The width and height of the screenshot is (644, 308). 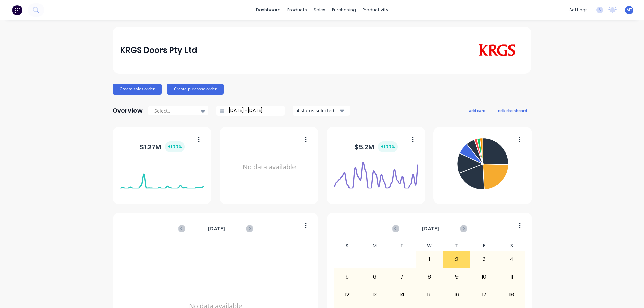 What do you see at coordinates (375, 277) in the screenshot?
I see `div: 6` at bounding box center [375, 277].